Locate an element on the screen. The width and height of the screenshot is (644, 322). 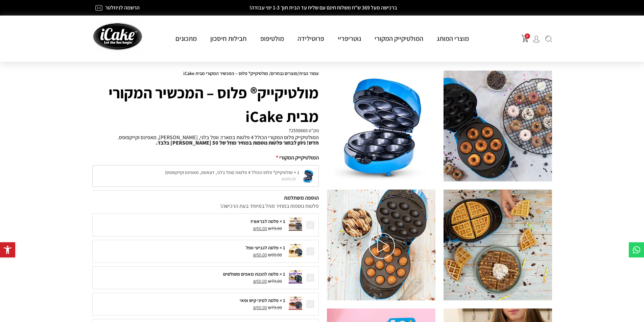
img: %D7%9E%D7%95%D7%9C%D7%9C%D7%98%D7%99%D7%A7%D7%99%D7%99%D7%A7_%D7%92%D7%93%D7%95%D7%9C_59_of_116.jpg is located at coordinates (498, 245).